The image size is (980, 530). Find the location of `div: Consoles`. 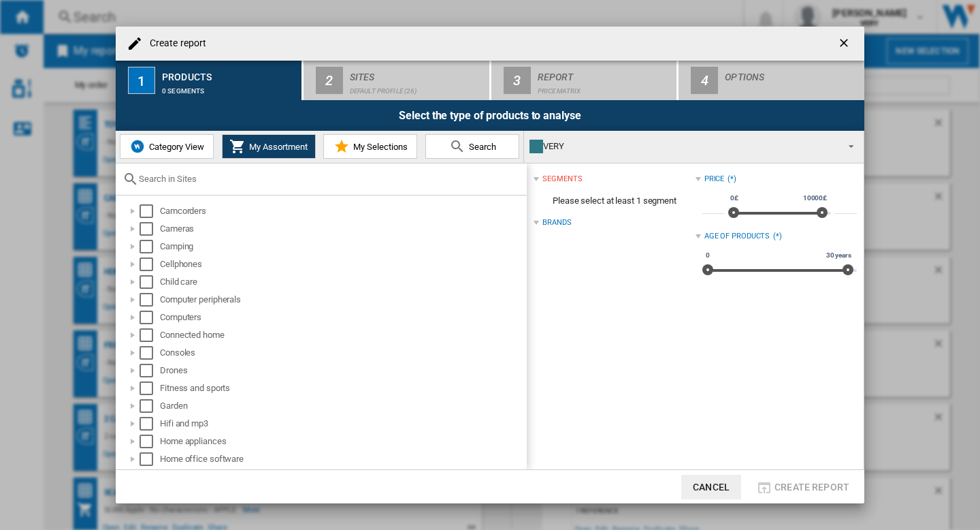

div: Consoles is located at coordinates (342, 353).